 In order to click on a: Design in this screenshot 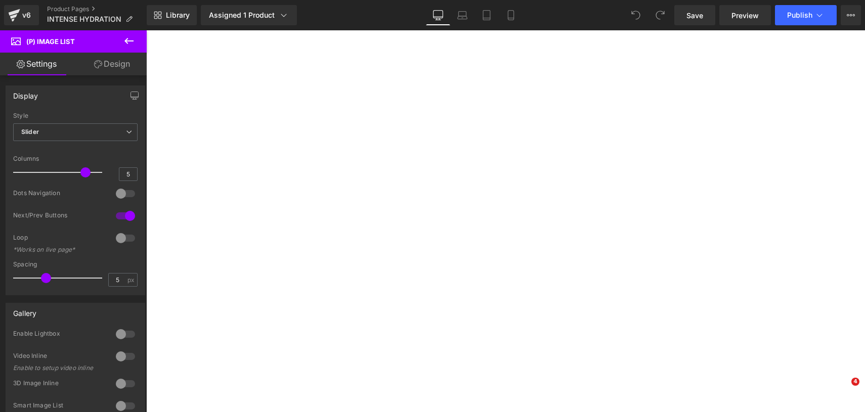, I will do `click(112, 64)`.